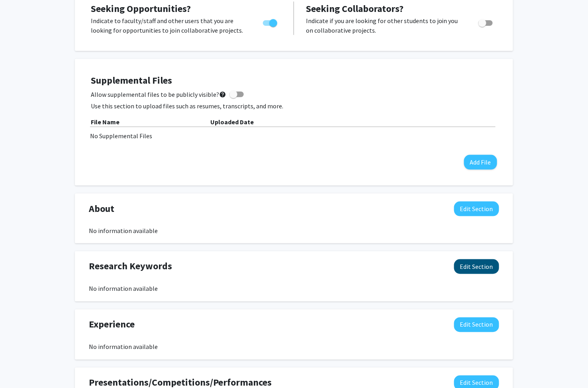 The height and width of the screenshot is (388, 588). I want to click on button: Edit Experience, so click(476, 325).